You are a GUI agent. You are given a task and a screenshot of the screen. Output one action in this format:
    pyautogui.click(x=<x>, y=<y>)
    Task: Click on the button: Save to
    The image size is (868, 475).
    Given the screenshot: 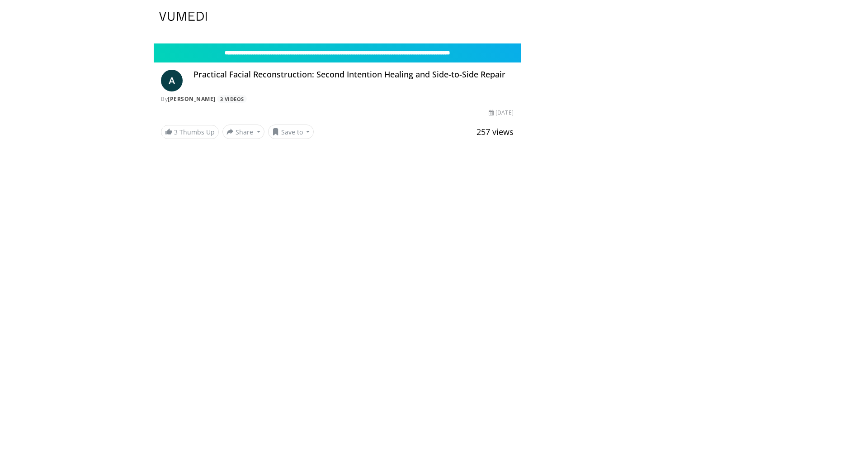 What is the action you would take?
    pyautogui.click(x=292, y=132)
    